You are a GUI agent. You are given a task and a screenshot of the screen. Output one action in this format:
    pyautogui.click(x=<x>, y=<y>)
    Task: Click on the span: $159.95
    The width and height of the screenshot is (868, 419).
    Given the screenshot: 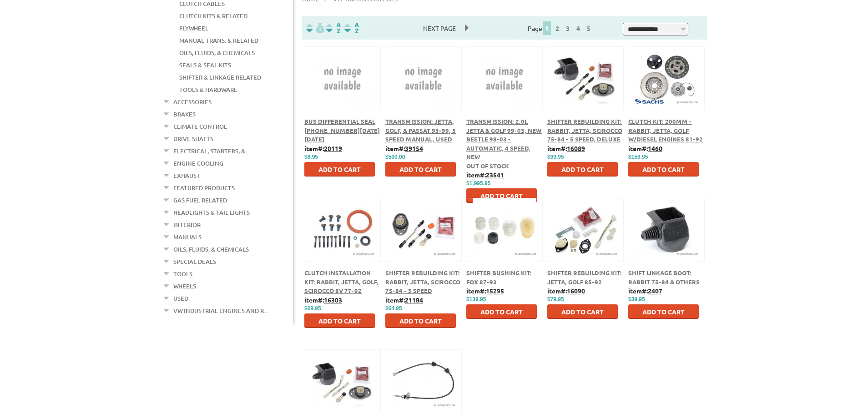 What is the action you would take?
    pyautogui.click(x=638, y=157)
    